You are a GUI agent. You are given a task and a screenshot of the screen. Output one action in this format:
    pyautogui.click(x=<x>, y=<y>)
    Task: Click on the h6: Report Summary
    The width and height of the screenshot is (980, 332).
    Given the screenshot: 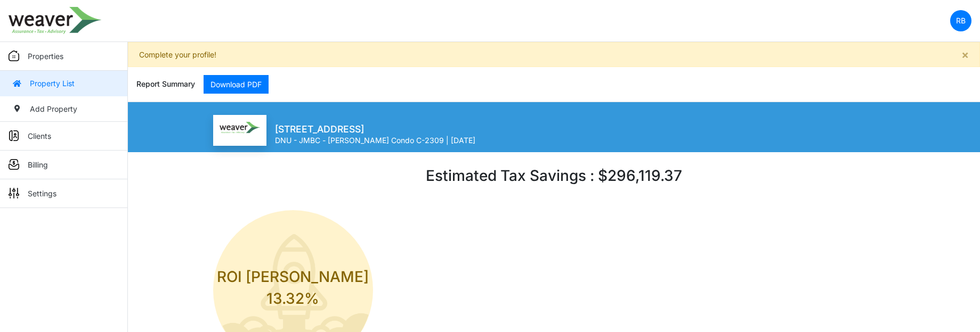 What is the action you would take?
    pyautogui.click(x=166, y=84)
    